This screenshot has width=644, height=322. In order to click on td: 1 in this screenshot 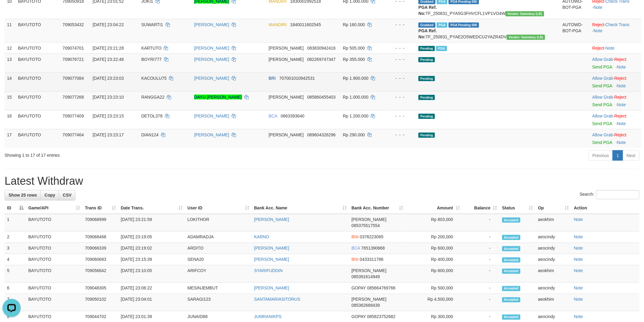, I will do `click(15, 223)`.